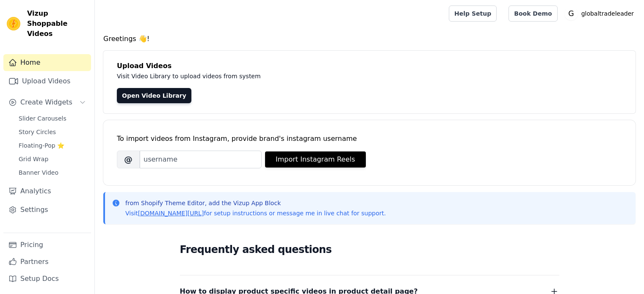 Image resolution: width=644 pixels, height=294 pixels. What do you see at coordinates (154, 96) in the screenshot?
I see `a: Open Video Library` at bounding box center [154, 96].